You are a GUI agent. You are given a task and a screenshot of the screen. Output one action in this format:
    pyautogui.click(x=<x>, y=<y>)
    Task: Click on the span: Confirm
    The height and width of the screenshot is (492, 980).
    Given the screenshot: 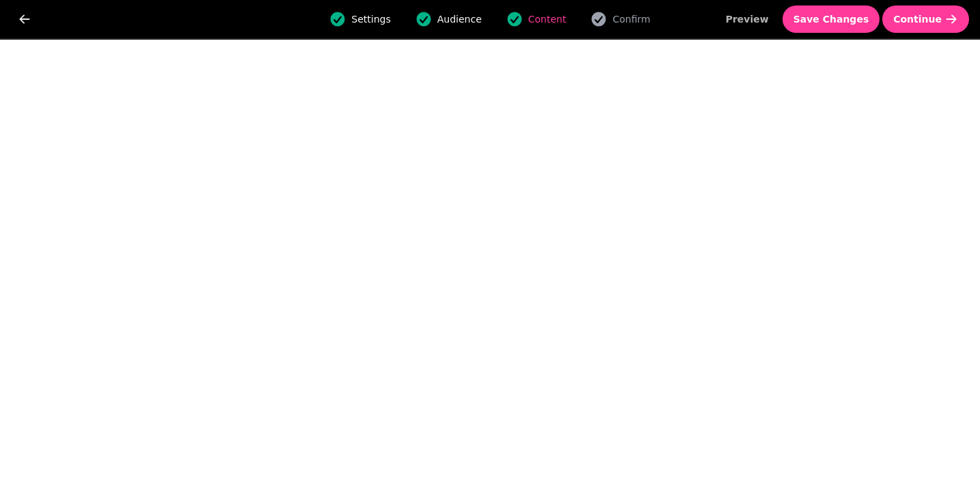 What is the action you would take?
    pyautogui.click(x=631, y=19)
    